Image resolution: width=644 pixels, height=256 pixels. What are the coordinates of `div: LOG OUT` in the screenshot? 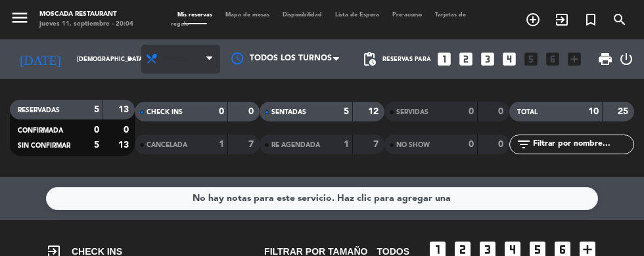 It's located at (627, 59).